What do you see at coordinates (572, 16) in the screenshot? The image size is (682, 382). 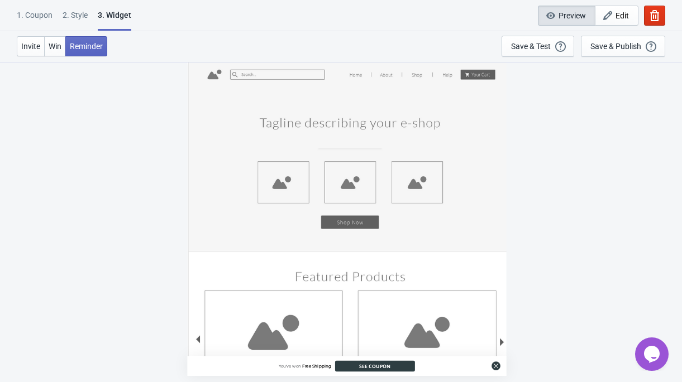 I see `span: Preview` at bounding box center [572, 16].